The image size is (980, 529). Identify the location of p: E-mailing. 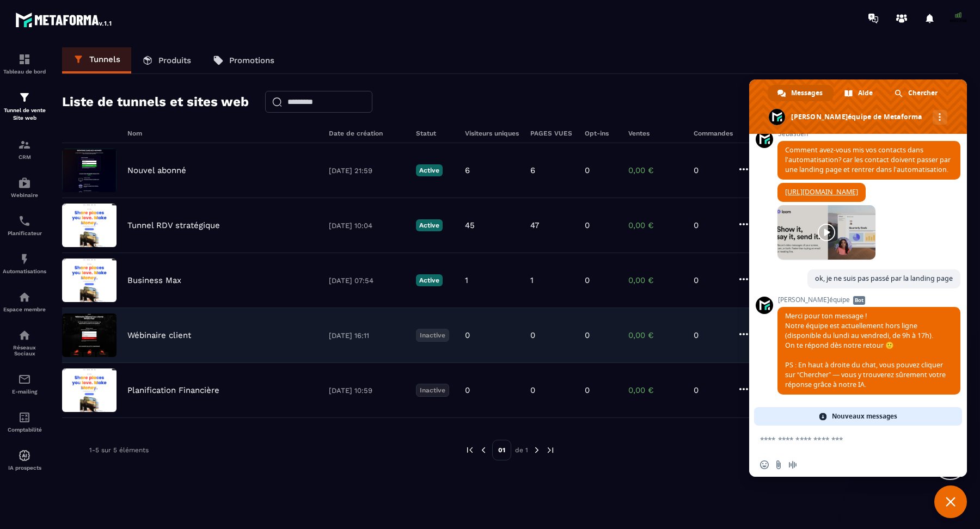
(24, 391).